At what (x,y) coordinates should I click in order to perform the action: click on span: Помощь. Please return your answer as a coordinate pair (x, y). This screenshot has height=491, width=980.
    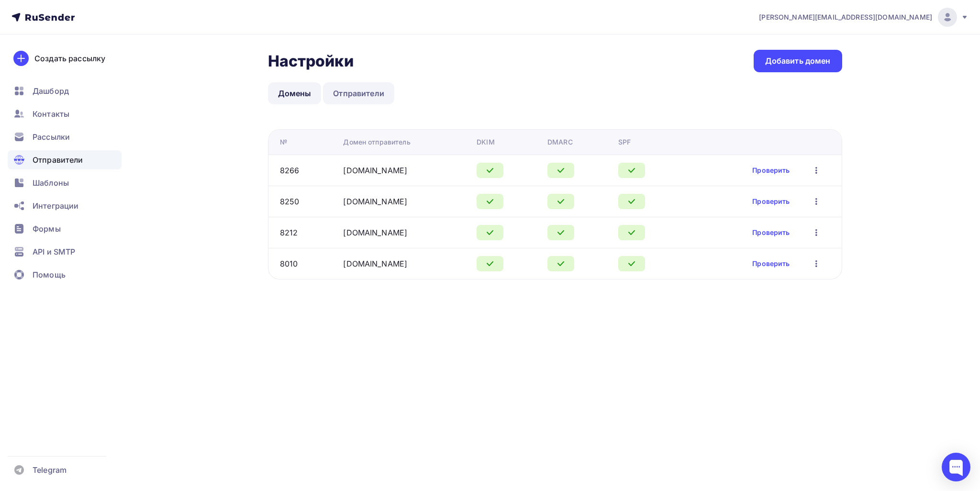
    Looking at the image, I should click on (49, 274).